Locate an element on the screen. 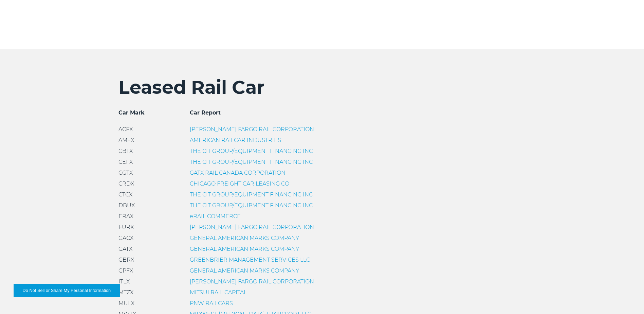 Image resolution: width=644 pixels, height=314 pixels. span: AMFX is located at coordinates (126, 140).